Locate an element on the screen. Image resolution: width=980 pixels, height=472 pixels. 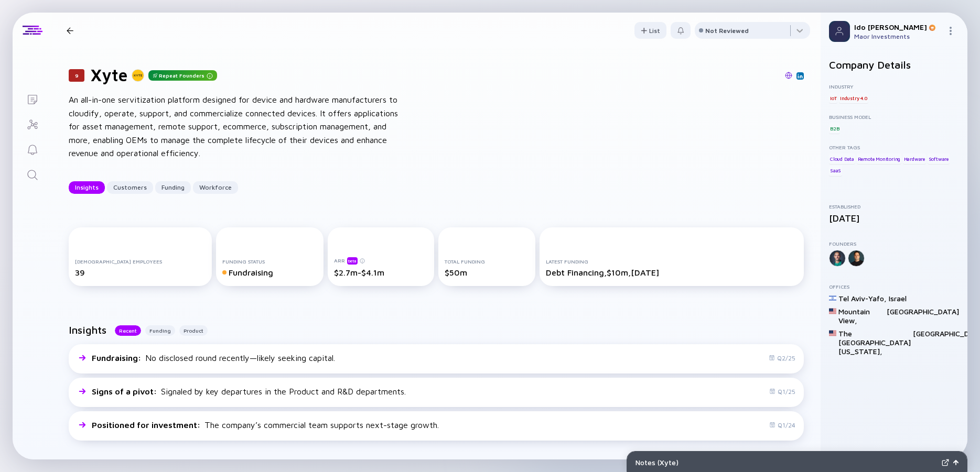
div: Q1/25 is located at coordinates (782, 392).